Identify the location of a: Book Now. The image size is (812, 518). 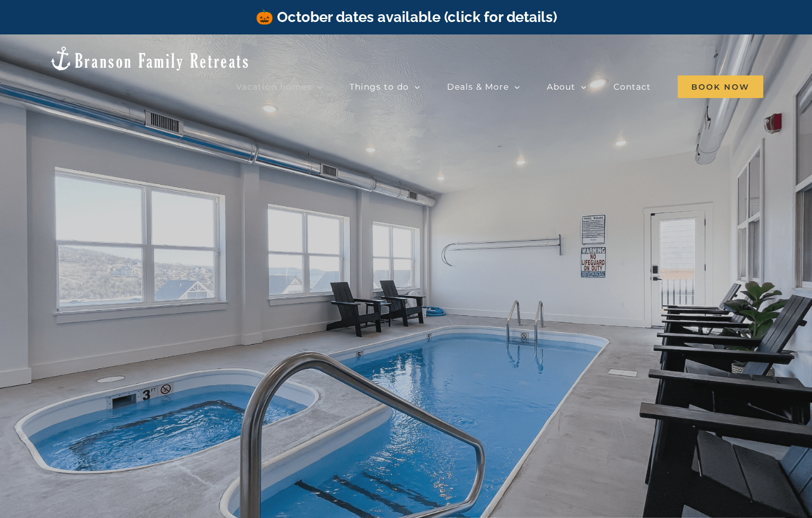
(721, 87).